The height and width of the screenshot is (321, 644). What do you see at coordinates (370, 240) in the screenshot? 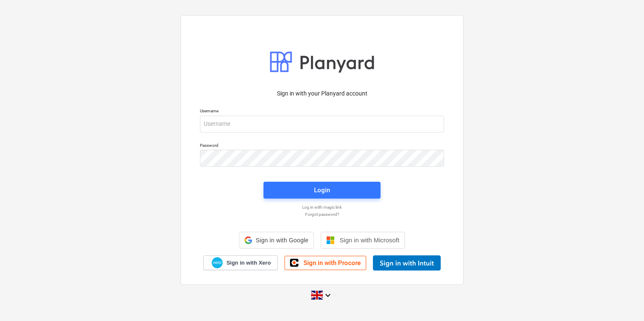
I see `span: Sign in with Microsoft` at bounding box center [370, 240].